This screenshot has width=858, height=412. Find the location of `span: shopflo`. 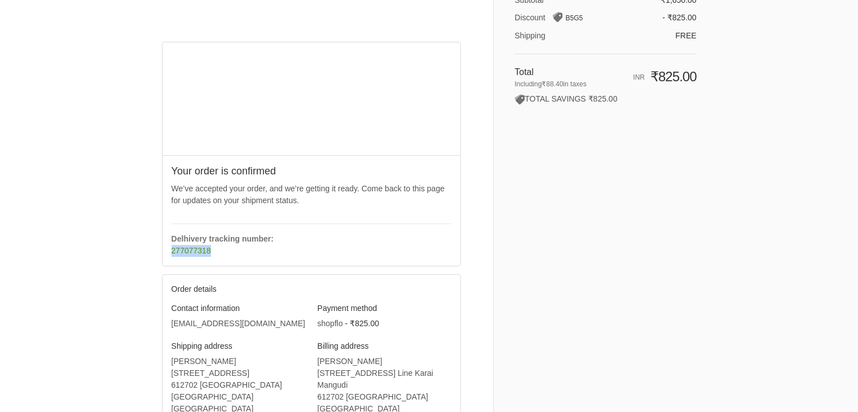

span: shopflo is located at coordinates (329, 323).